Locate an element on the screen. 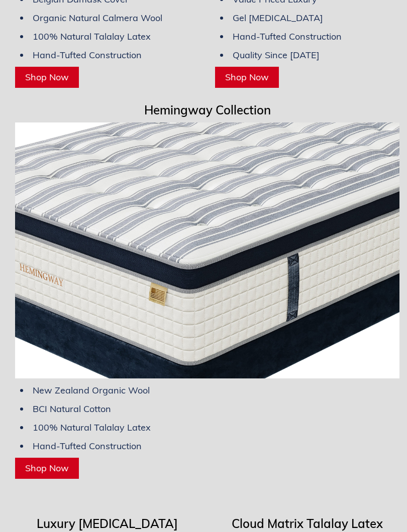 Image resolution: width=407 pixels, height=532 pixels. span: Organic Natural Calmera Wool is located at coordinates (98, 18).